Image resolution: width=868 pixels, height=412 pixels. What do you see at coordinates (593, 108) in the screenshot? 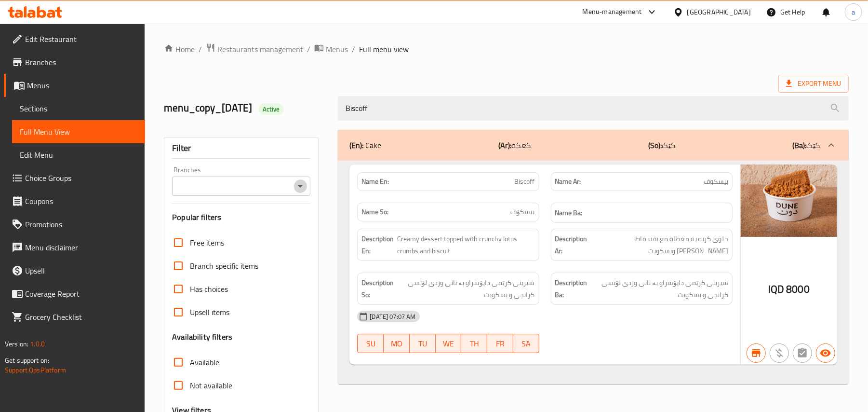
I see `input: search` at bounding box center [593, 108].